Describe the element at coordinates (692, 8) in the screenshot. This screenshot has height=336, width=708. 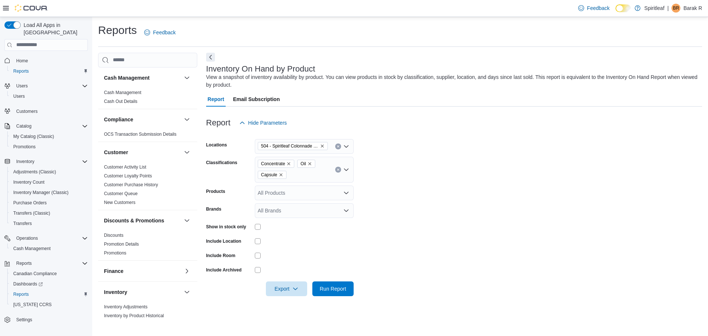
I see `p: Barak R` at that location.